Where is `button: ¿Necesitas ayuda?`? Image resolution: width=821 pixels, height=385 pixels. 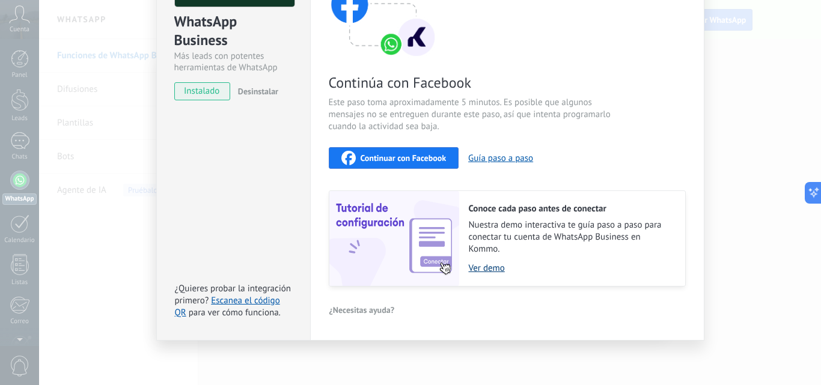 button: ¿Necesitas ayuda? is located at coordinates (362, 310).